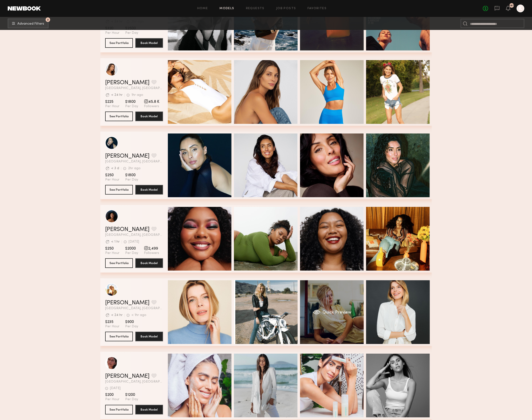 This screenshot has width=532, height=420. I want to click on span: $225, so click(112, 102).